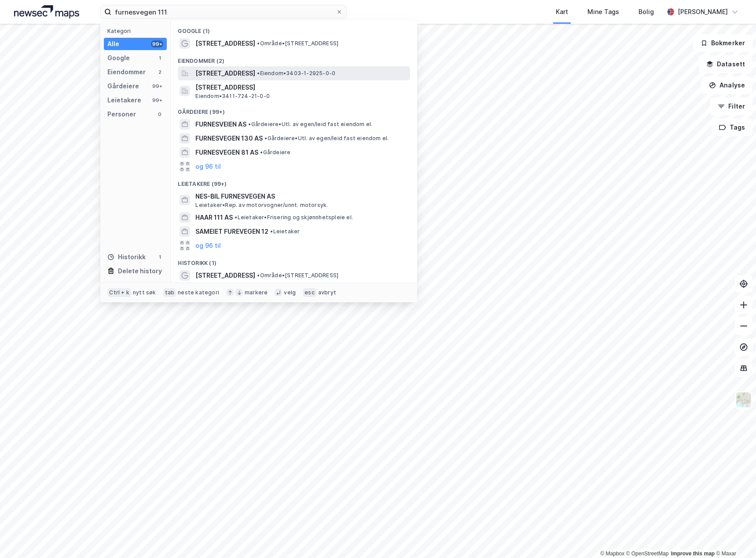  What do you see at coordinates (144, 292) in the screenshot?
I see `div: nytt søk` at bounding box center [144, 292].